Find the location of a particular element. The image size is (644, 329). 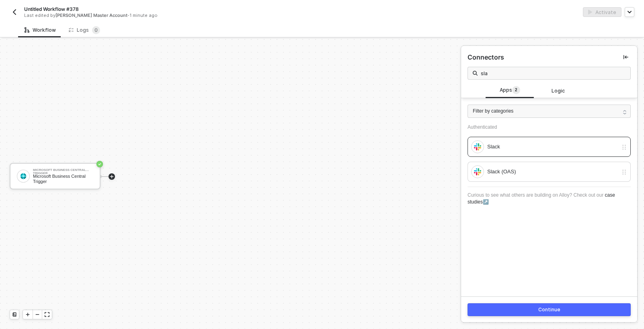

button: activateActivate is located at coordinates (602, 12).